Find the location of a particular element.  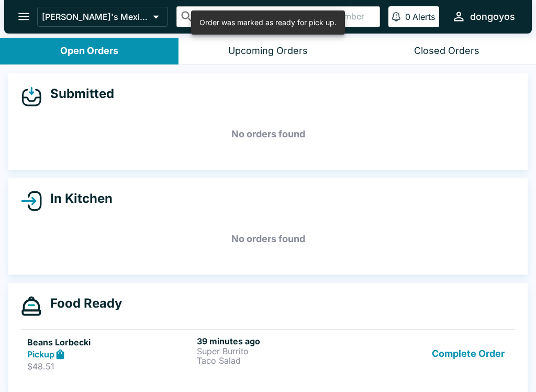

p: Alerts is located at coordinates (424, 17).